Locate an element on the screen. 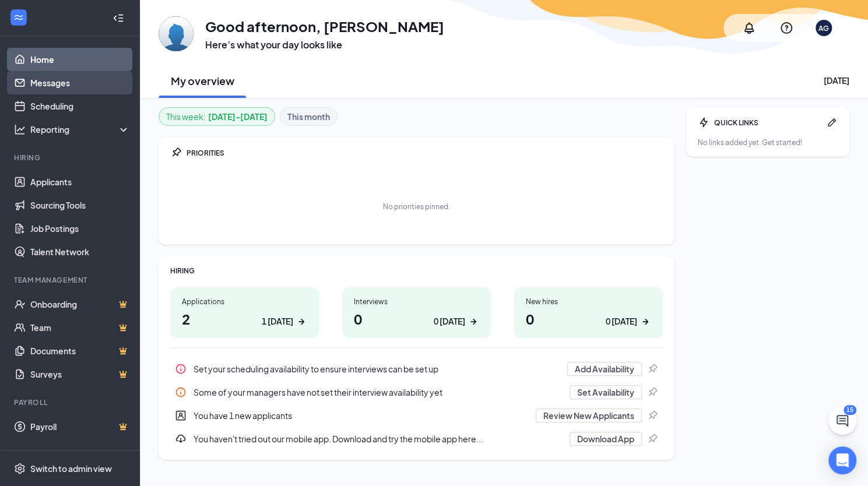  button: Add Availability is located at coordinates (604, 369).